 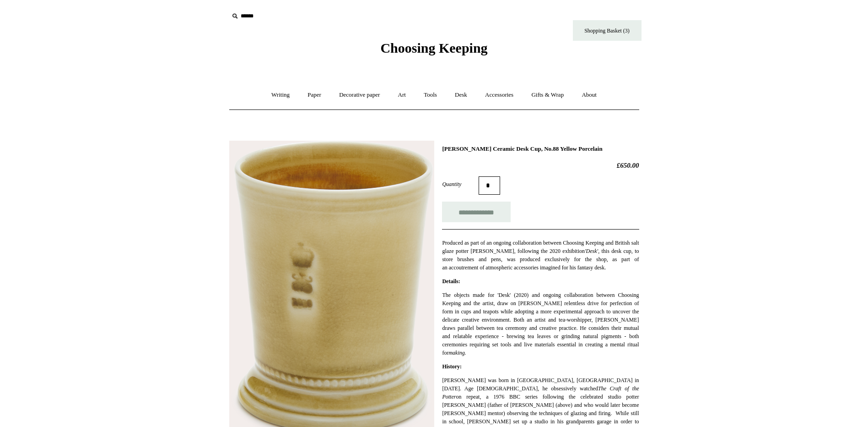 What do you see at coordinates (434, 48) in the screenshot?
I see `span: Choosing Keeping` at bounding box center [434, 48].